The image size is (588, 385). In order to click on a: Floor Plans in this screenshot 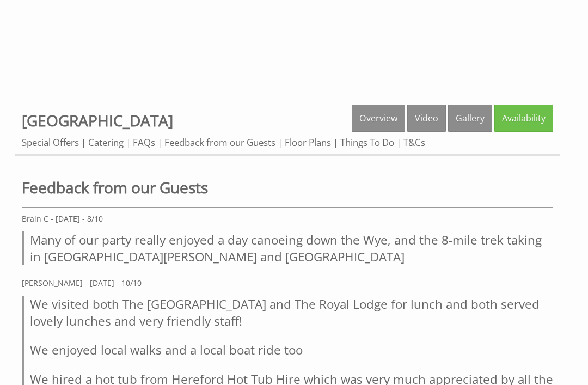, I will do `click(308, 142)`.